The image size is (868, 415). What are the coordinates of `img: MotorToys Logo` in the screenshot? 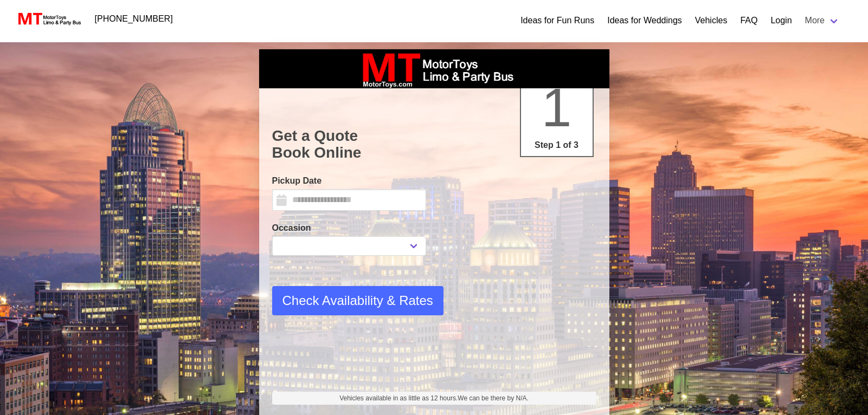 It's located at (48, 19).